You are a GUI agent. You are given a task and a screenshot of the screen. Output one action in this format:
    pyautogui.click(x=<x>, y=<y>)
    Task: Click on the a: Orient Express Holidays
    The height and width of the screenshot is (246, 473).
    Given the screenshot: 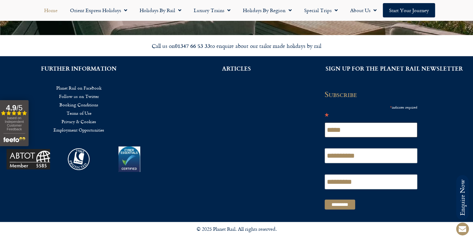 What is the action you would take?
    pyautogui.click(x=99, y=10)
    